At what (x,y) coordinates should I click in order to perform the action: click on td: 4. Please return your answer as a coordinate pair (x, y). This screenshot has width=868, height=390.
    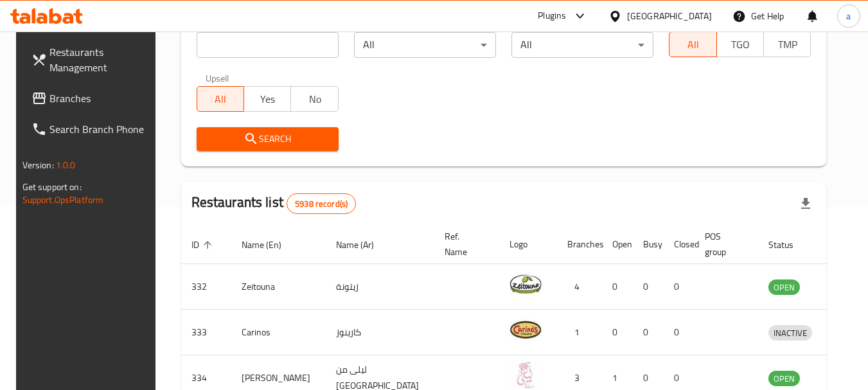
    Looking at the image, I should click on (580, 287).